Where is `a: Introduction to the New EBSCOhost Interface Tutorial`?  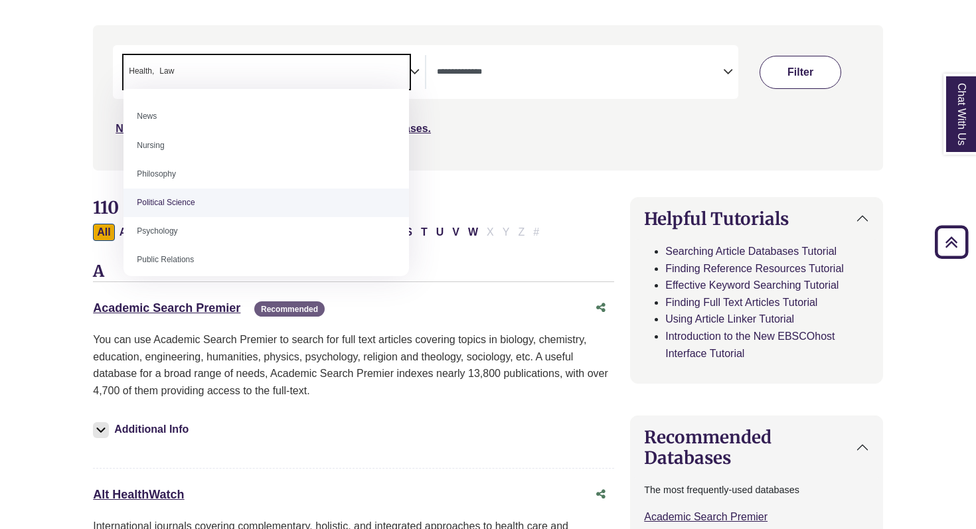 a: Introduction to the New EBSCOhost Interface Tutorial is located at coordinates (749, 345).